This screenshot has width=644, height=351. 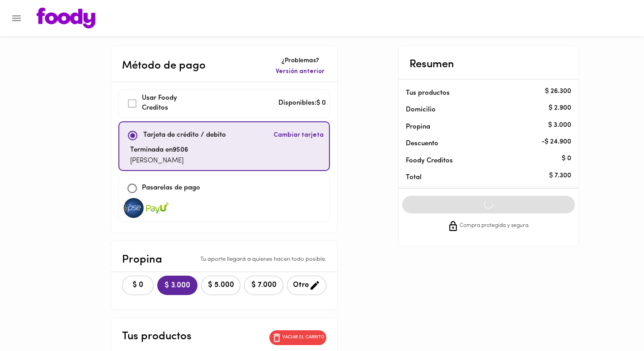 I want to click on span: $ 5.000, so click(x=220, y=285).